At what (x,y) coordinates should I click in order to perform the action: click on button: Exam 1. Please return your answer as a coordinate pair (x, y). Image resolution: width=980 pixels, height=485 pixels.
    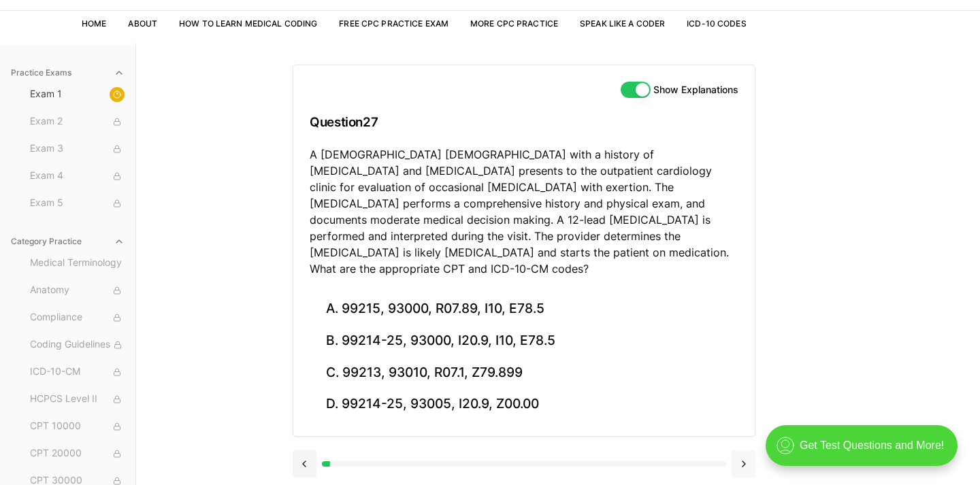
    Looking at the image, I should click on (77, 95).